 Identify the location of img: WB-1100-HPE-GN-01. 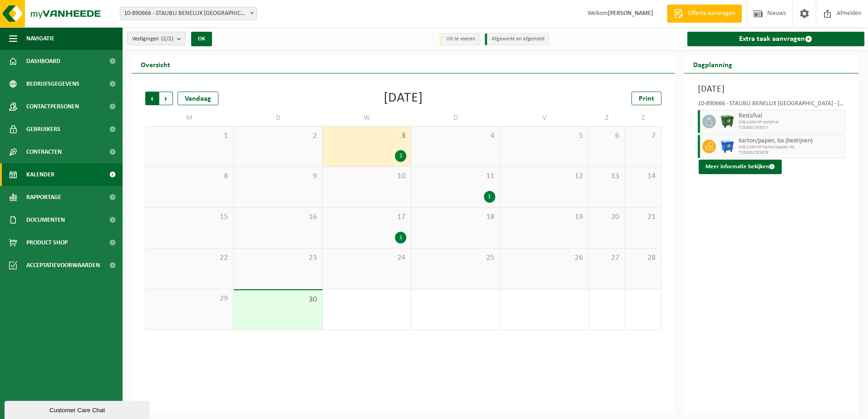
(727, 122).